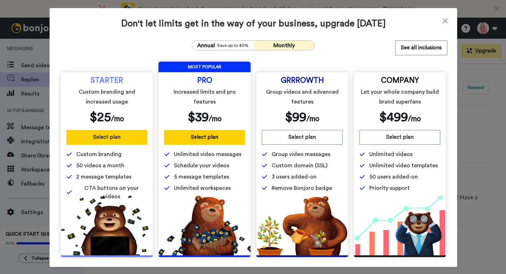 This screenshot has width=506, height=274. I want to click on span: Group videos and advanced features, so click(302, 97).